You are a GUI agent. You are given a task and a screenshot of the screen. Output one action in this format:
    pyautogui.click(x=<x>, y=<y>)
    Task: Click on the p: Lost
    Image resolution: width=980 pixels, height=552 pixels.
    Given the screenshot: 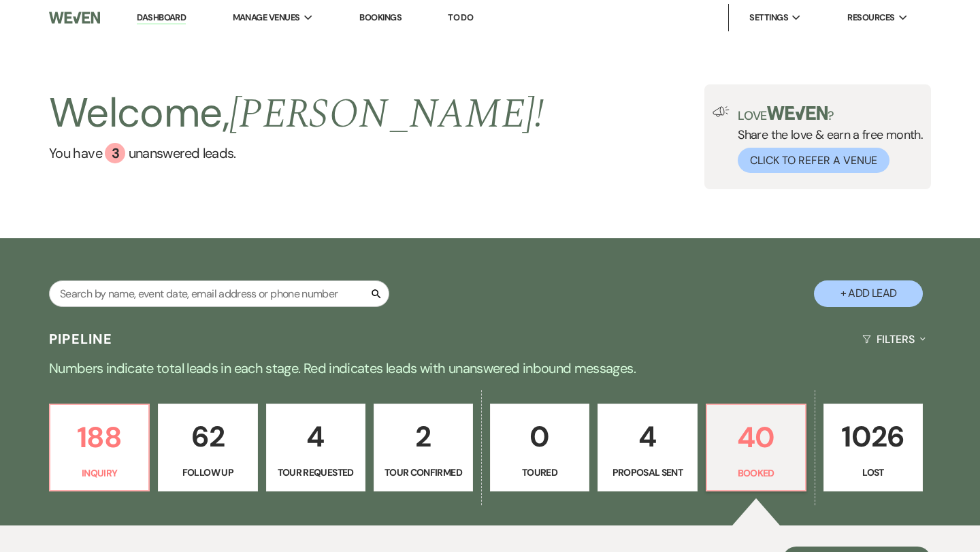 What is the action you would take?
    pyautogui.click(x=873, y=472)
    